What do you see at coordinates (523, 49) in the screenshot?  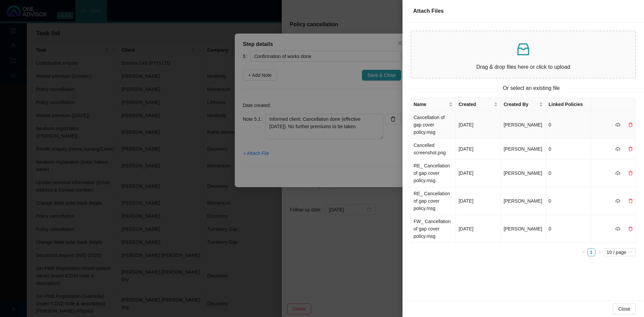 I see `span: inbox` at bounding box center [523, 49].